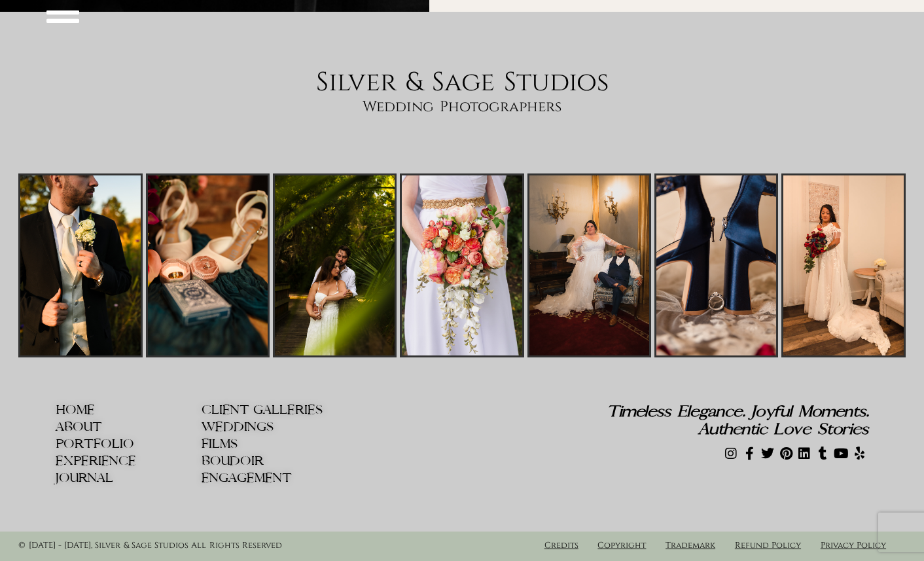 The width and height of the screenshot is (924, 561). Describe the element at coordinates (78, 427) in the screenshot. I see `span: ABOUT` at that location.